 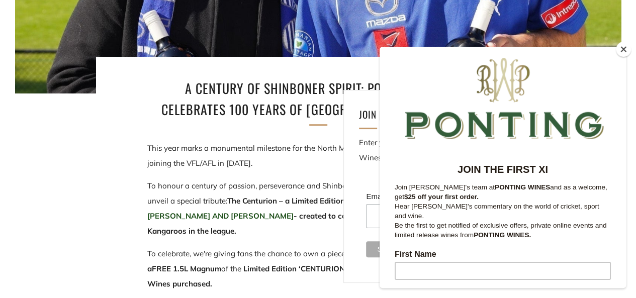 What do you see at coordinates (306, 276) in the screenshot?
I see `strong: CENTURION’ Shiraz with every dozen Ponting Wines purchased.` at bounding box center [306, 276].